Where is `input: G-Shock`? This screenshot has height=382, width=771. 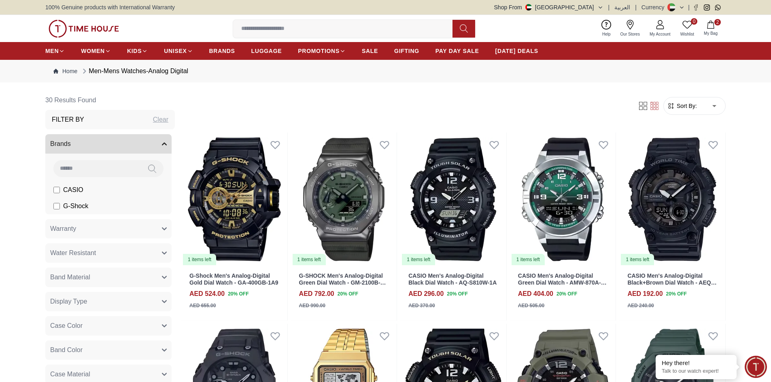 input: G-Shock is located at coordinates (57, 206).